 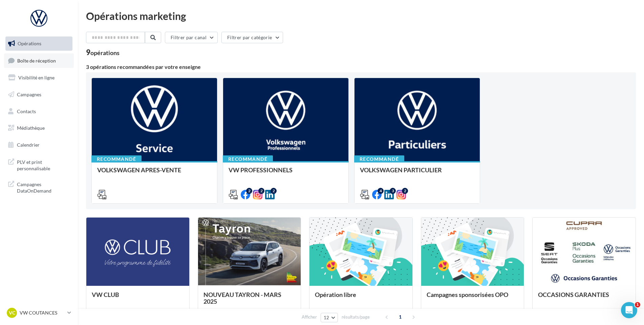 I want to click on span: Opération libre, so click(x=335, y=295).